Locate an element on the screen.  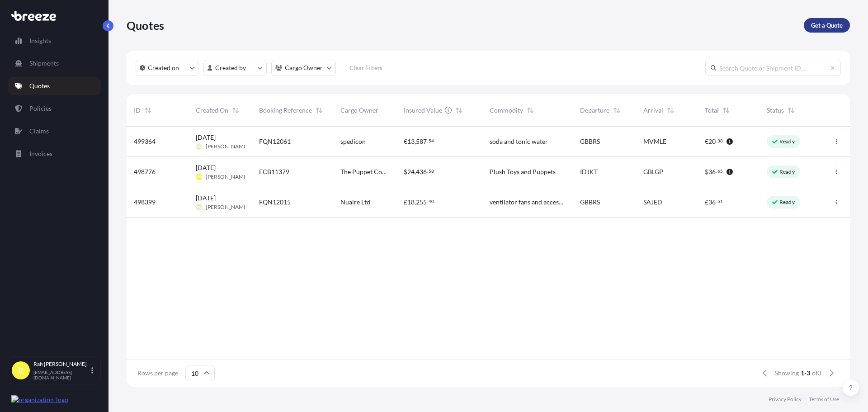
button: createdOn Filter options is located at coordinates (168, 68).